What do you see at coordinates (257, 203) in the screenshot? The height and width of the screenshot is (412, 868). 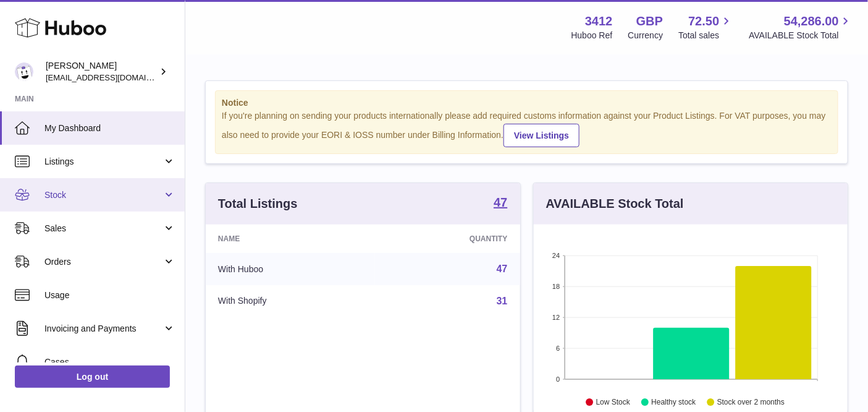 I see `h3: Total Listings` at bounding box center [257, 203].